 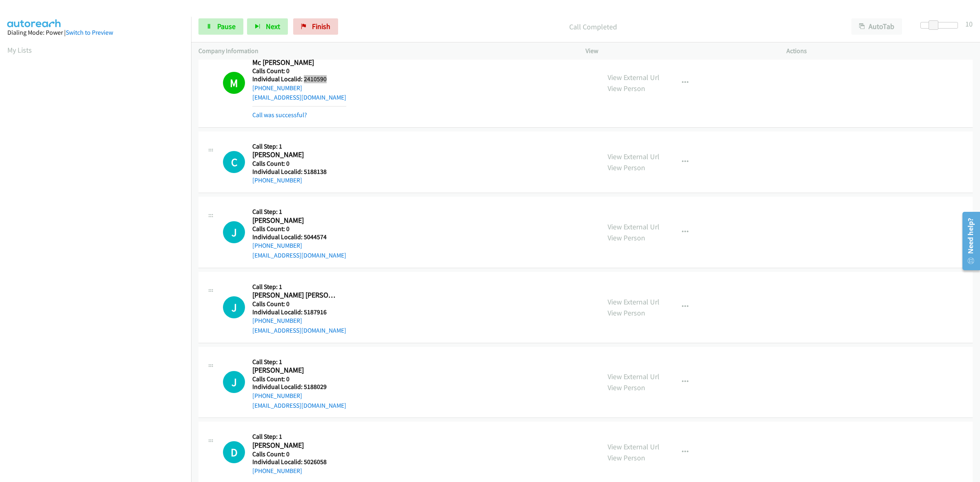 I want to click on a: Switch to Preview, so click(x=90, y=32).